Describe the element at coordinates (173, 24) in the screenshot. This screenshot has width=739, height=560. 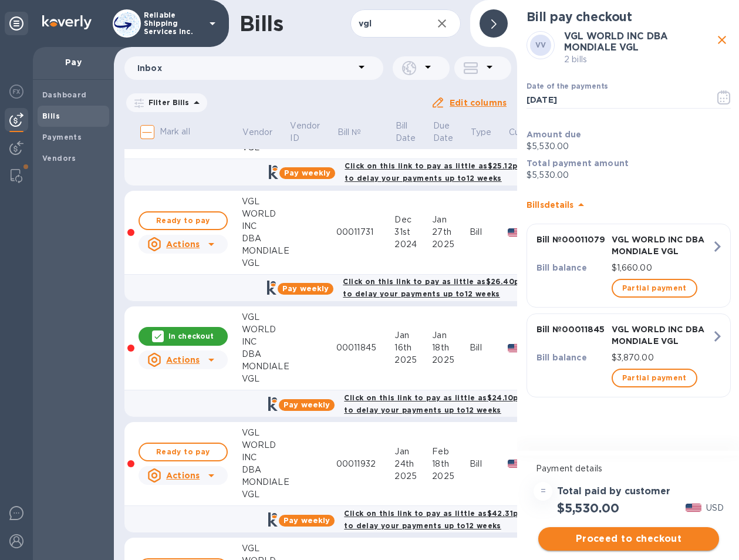
I see `p: Reliable Shipping Services Inc.` at that location.